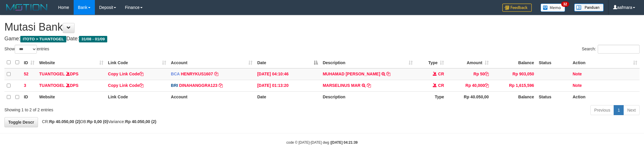  What do you see at coordinates (368, 62) in the screenshot?
I see `th: Description: activate to sort column ascending` at bounding box center [368, 62].